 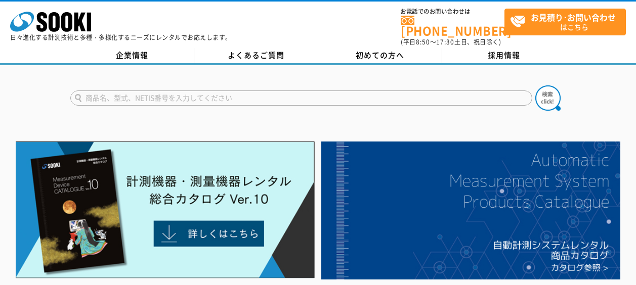 What do you see at coordinates (565, 22) in the screenshot?
I see `a: お見積り･お問い合わせはこちら` at bounding box center [565, 22].